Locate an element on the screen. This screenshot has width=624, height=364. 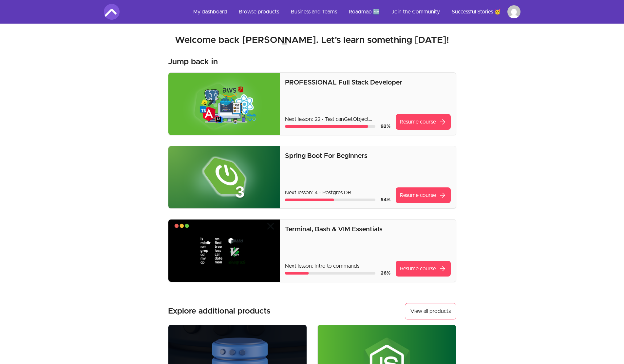
img: Amigoscode logo is located at coordinates (112, 12).